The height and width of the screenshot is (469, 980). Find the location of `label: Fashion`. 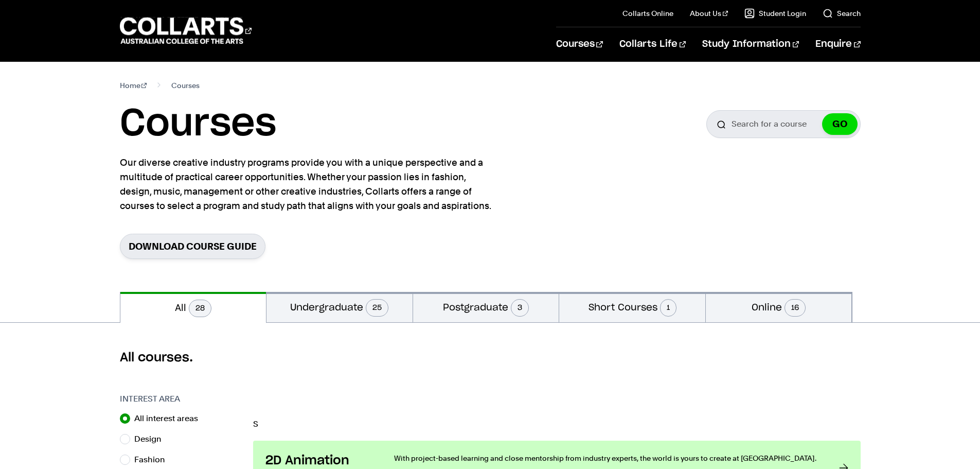

label: Fashion is located at coordinates (154, 460).